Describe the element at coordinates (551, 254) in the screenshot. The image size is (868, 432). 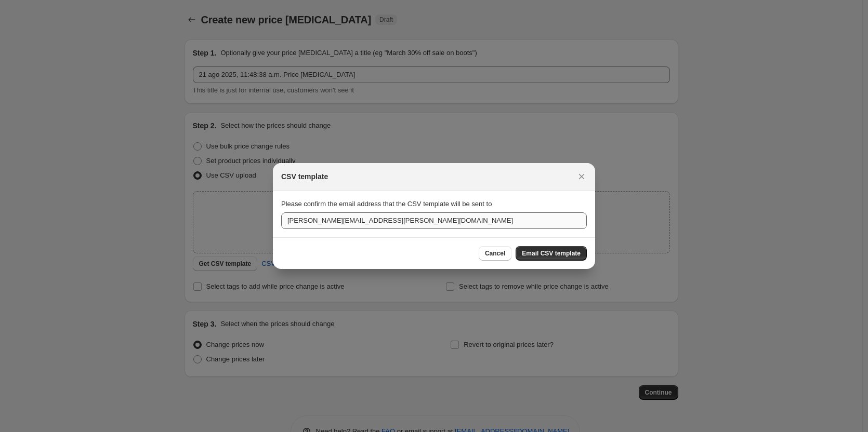
I see `span: Email CSV template` at that location.